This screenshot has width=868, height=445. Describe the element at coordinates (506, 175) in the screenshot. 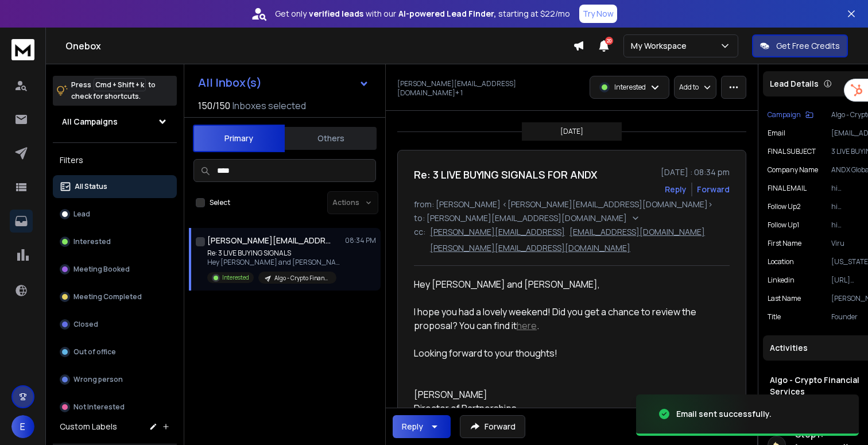

I see `h1: Re: 3 LIVE BUYING SIGNALS FOR ANDX` at that location.